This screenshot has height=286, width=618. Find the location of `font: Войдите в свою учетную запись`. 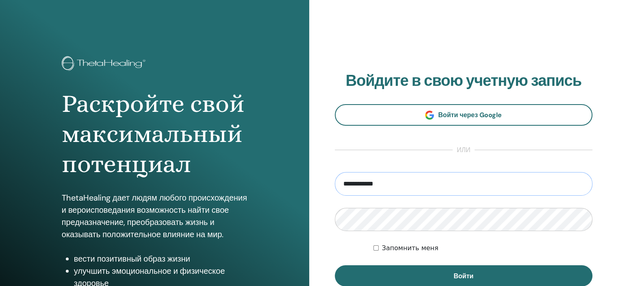

font: Войдите в свою учетную запись is located at coordinates (464, 80).